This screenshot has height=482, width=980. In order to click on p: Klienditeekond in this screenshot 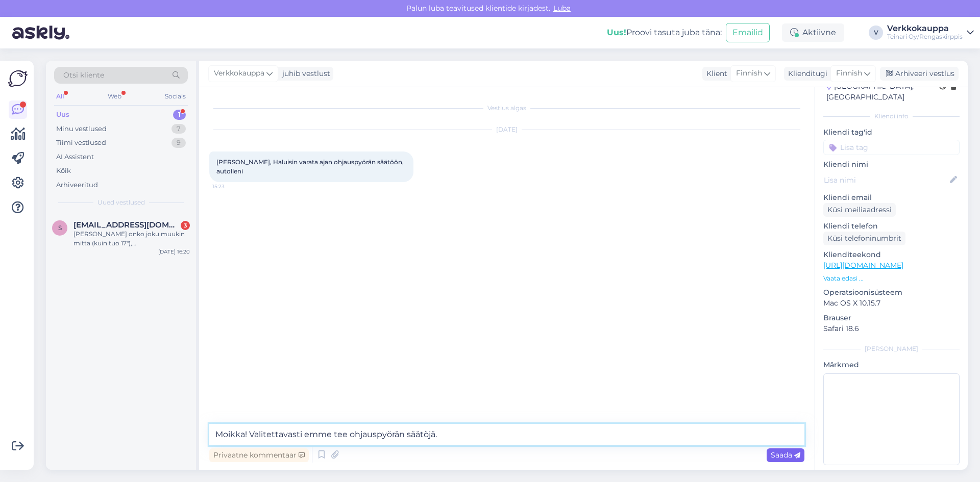, I will do `click(891, 254)`.